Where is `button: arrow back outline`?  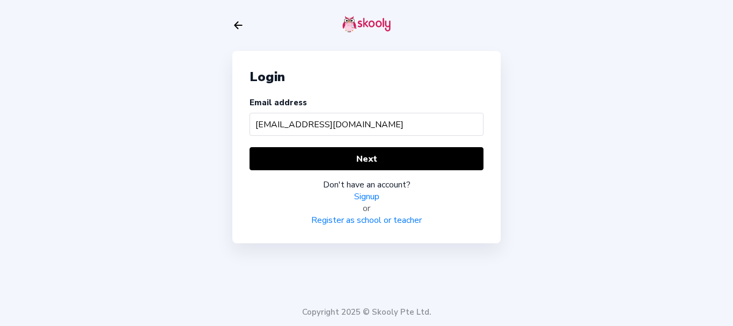
button: arrow back outline is located at coordinates (238, 25).